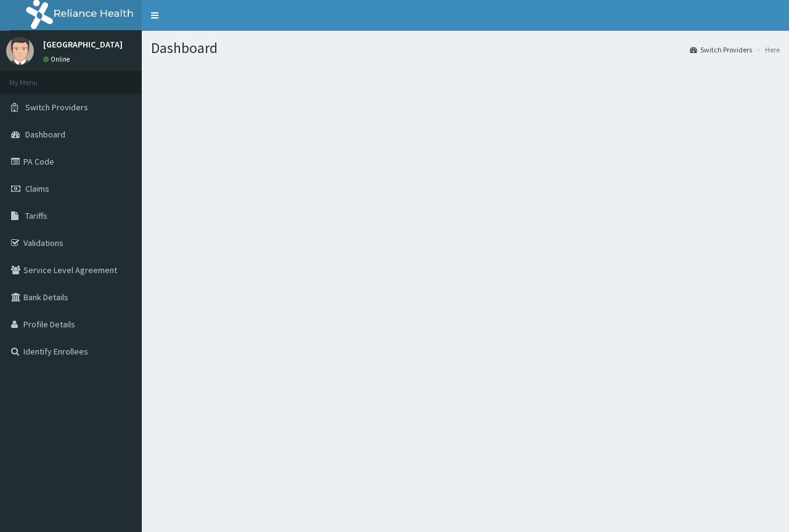 The height and width of the screenshot is (532, 789). What do you see at coordinates (45, 134) in the screenshot?
I see `span: Dashboard` at bounding box center [45, 134].